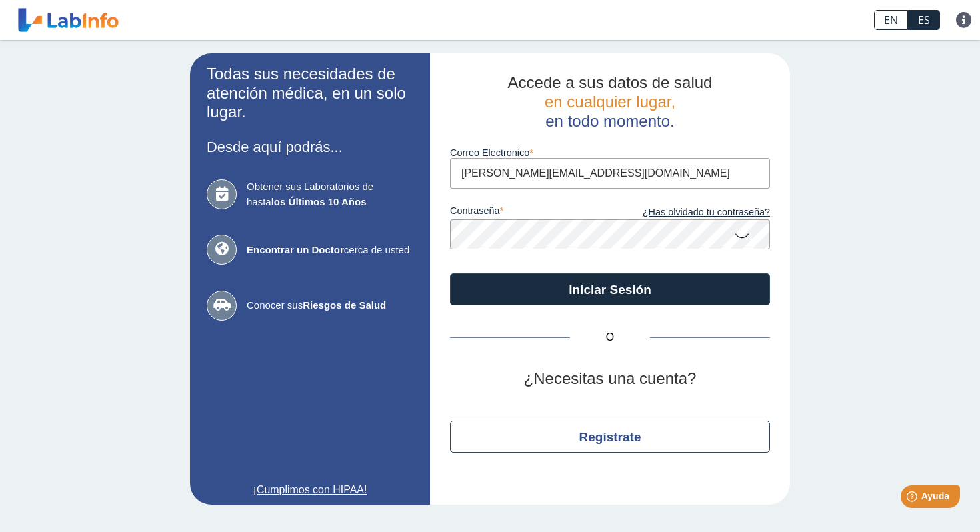 This screenshot has width=980, height=532. What do you see at coordinates (610, 101) in the screenshot?
I see `span: en cualquier lugar,` at bounding box center [610, 101].